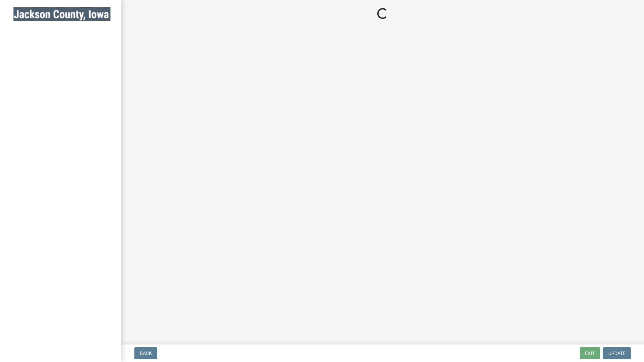  Describe the element at coordinates (146, 353) in the screenshot. I see `span: Back` at that location.